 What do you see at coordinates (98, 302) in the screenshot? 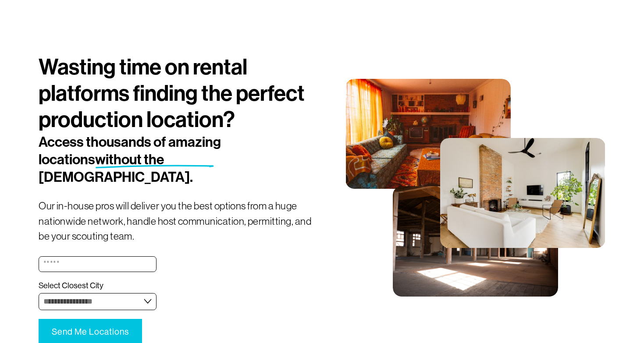
I see `select: Select Closest City` at bounding box center [98, 302].